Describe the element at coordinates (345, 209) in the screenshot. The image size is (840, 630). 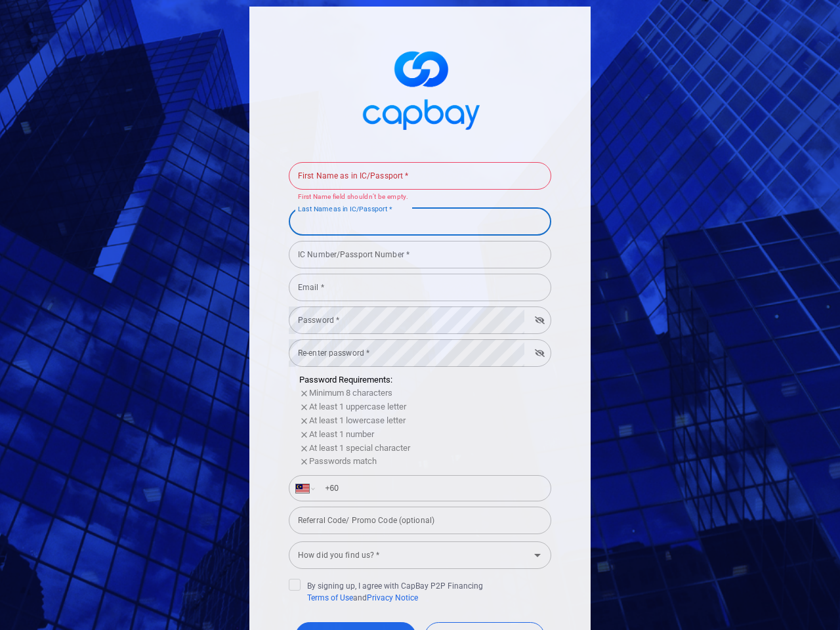
I see `label: Last Name as in IC/Passport *` at that location.